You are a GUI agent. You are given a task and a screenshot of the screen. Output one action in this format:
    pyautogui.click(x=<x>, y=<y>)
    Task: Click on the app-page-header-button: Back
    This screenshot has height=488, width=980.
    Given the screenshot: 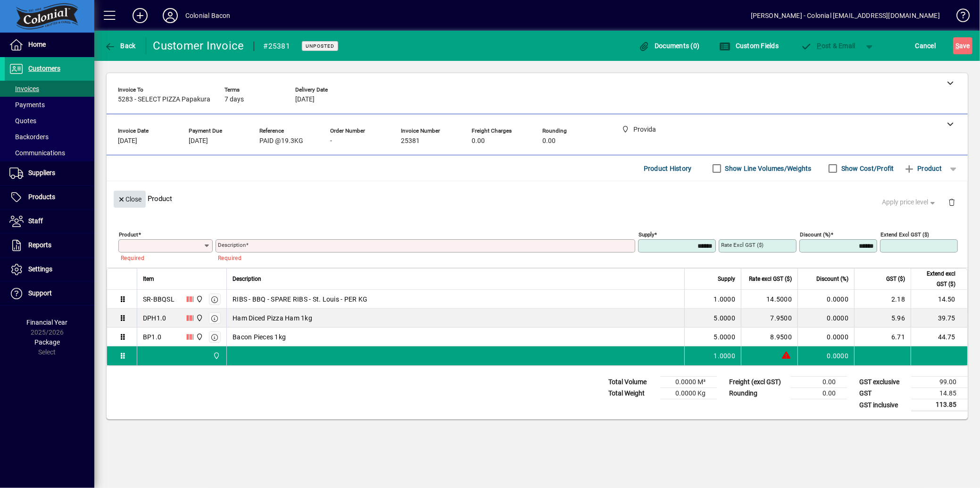 What is the action you would take?
    pyautogui.click(x=120, y=46)
    